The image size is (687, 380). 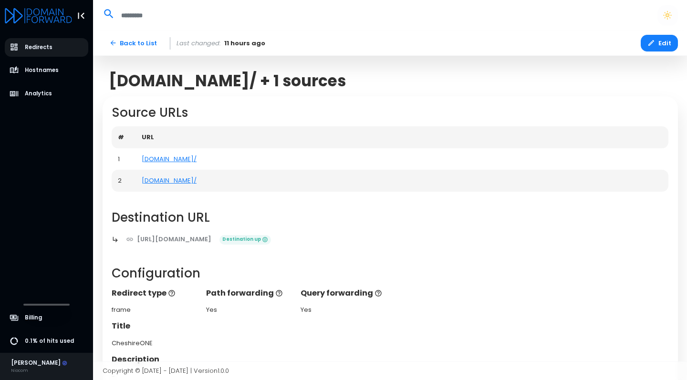 I want to click on a: Billing, so click(x=47, y=318).